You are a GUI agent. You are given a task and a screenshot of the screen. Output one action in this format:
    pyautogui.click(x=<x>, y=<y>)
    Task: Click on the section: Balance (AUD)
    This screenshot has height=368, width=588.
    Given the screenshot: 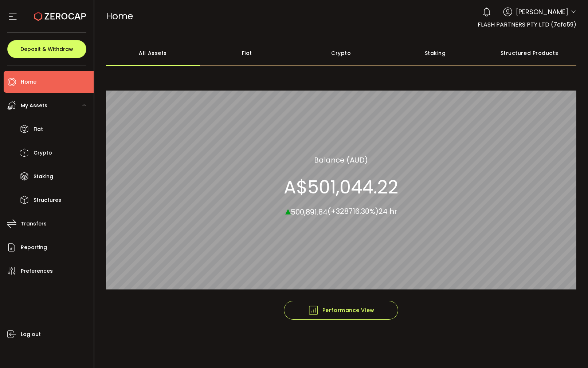 What is the action you would take?
    pyautogui.click(x=341, y=160)
    